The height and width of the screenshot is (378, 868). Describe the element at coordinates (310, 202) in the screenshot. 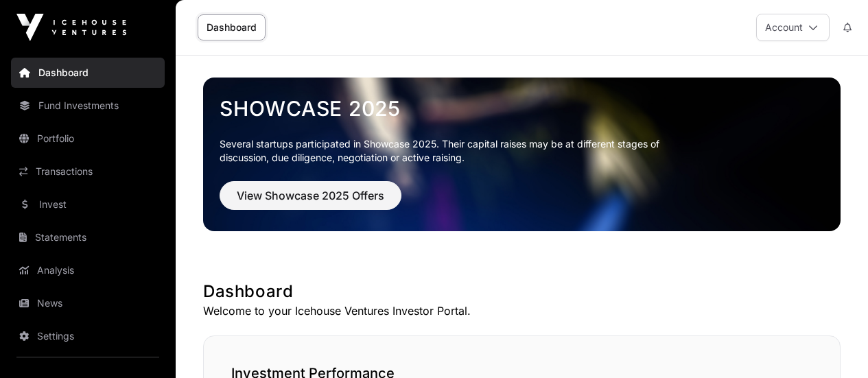

I see `a: View Showcase 2025 Offers` at that location.